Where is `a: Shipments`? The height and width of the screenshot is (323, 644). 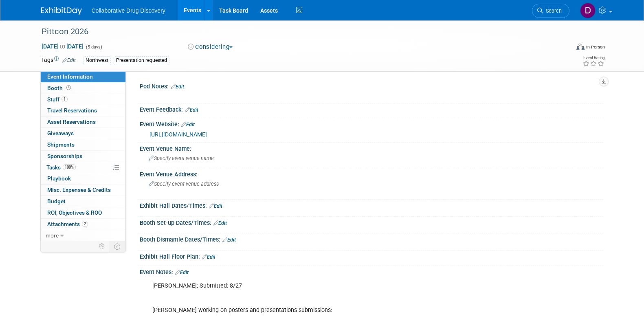
a: Shipments is located at coordinates (83, 145).